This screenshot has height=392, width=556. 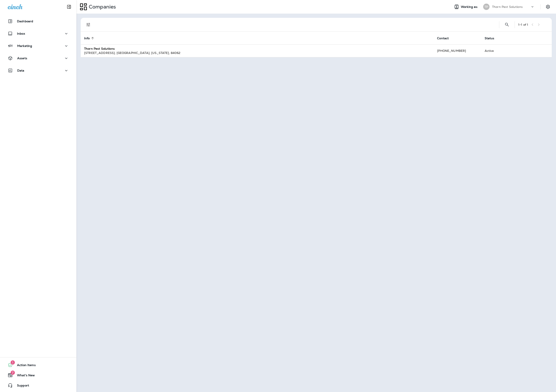 What do you see at coordinates (523, 24) in the screenshot?
I see `div: 1 - 1 of 1` at bounding box center [523, 24].